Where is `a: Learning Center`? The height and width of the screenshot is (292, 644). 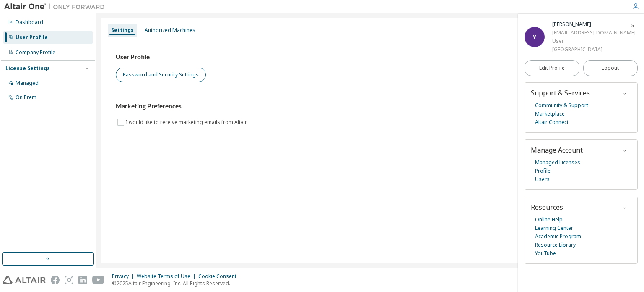
a: Learning Center is located at coordinates (554, 228).